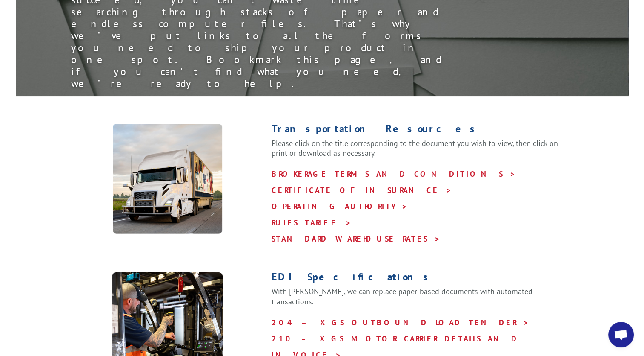  What do you see at coordinates (167, 179) in the screenshot?
I see `img: XpressGlobal_Resources` at bounding box center [167, 179].